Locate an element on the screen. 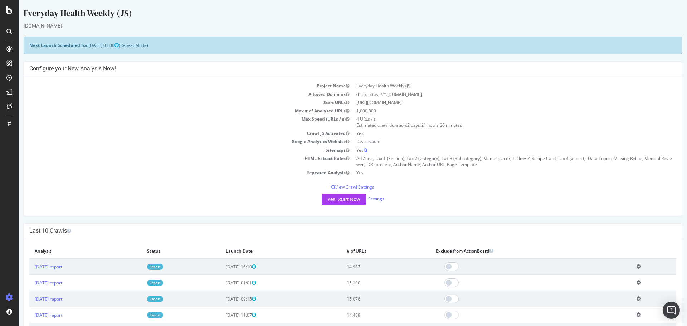 The width and height of the screenshot is (687, 326). td: 14,469 is located at coordinates (367, 315).